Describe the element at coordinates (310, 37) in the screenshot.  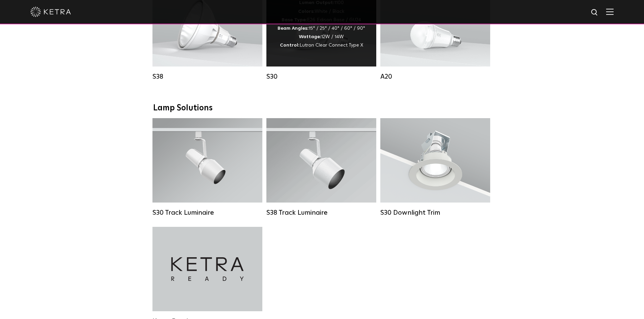
I see `strong: Wattage:` at that location.